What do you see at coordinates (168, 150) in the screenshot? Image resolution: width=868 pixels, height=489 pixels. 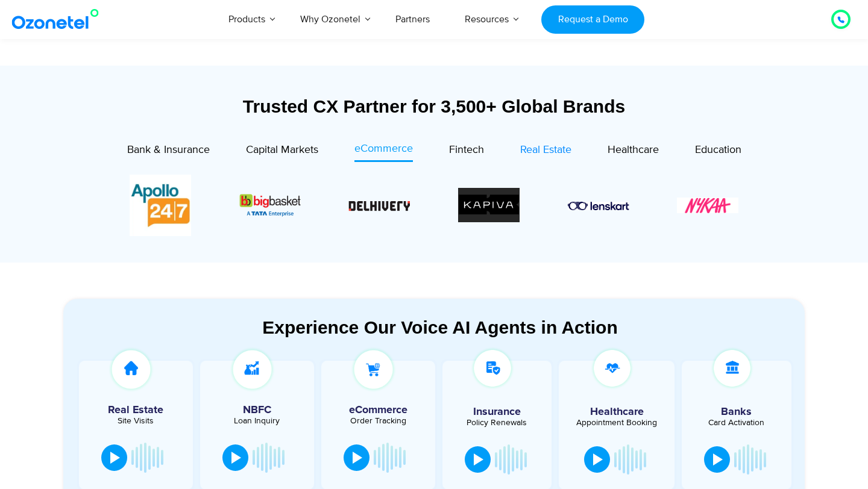 I see `span: Bank & Insurance` at bounding box center [168, 150].